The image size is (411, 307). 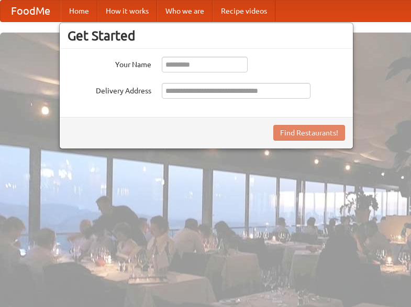 What do you see at coordinates (185, 11) in the screenshot?
I see `a: Who we are` at bounding box center [185, 11].